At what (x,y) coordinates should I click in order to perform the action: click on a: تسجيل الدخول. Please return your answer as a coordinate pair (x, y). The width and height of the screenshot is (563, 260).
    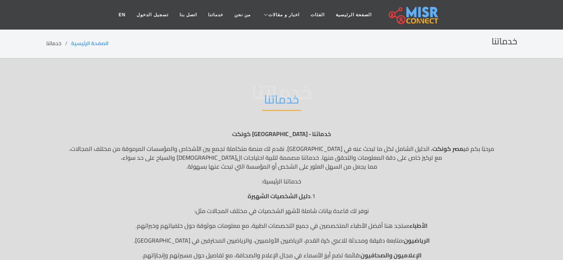
    Looking at the image, I should click on (152, 15).